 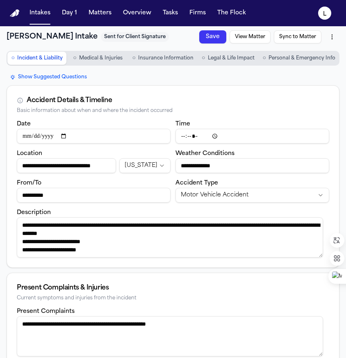 What do you see at coordinates (231, 13) in the screenshot?
I see `button: The Flock` at bounding box center [231, 13].